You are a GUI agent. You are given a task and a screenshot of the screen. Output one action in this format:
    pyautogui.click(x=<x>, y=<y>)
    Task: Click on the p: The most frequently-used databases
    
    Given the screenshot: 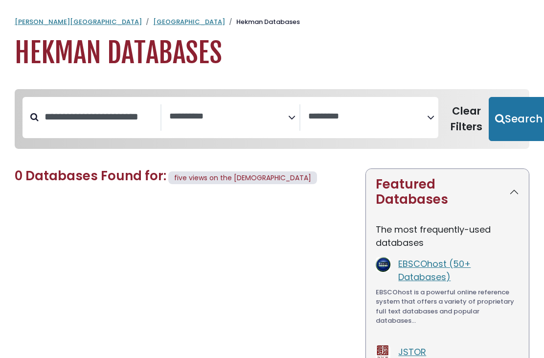 What is the action you would take?
    pyautogui.click(x=447, y=236)
    